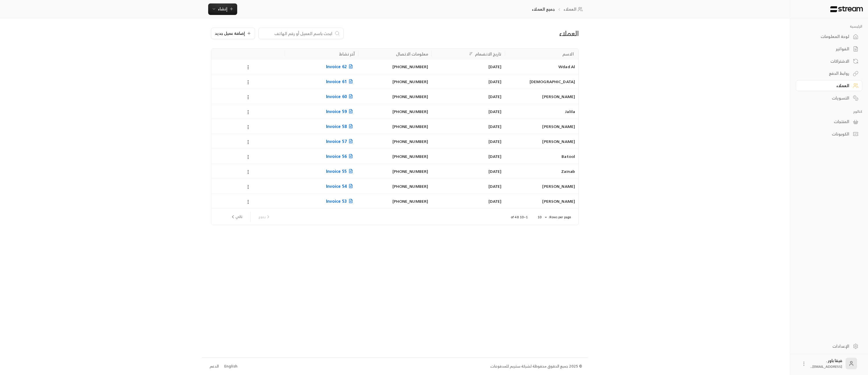 The width and height of the screenshot is (868, 375). Describe the element at coordinates (233, 34) in the screenshot. I see `button: إضافة عميل جديد` at that location.